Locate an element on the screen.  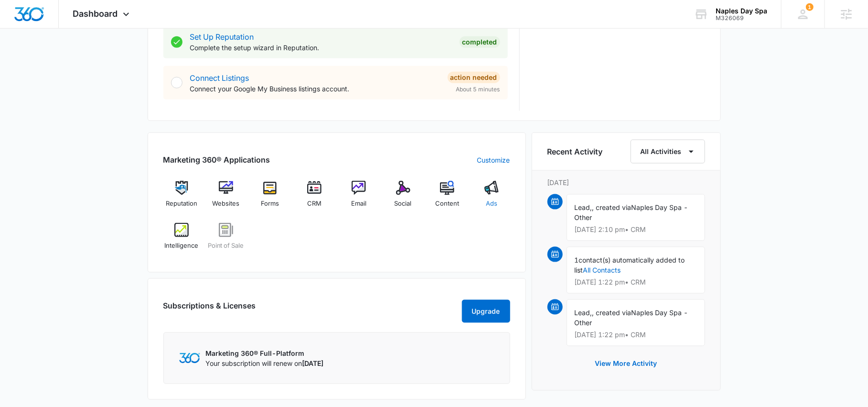
a: Set Up Reputation is located at coordinates (222, 37).